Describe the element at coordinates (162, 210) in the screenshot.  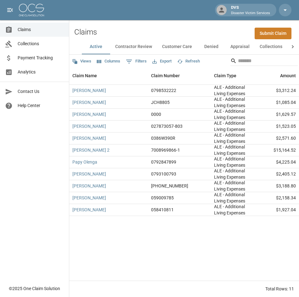
I see `div: 058410811` at that location.